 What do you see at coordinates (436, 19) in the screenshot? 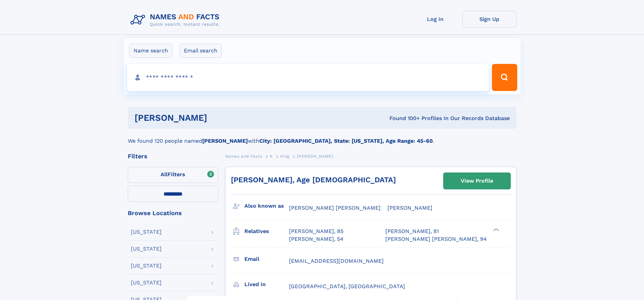
I see `a: Log In` at bounding box center [436, 19].